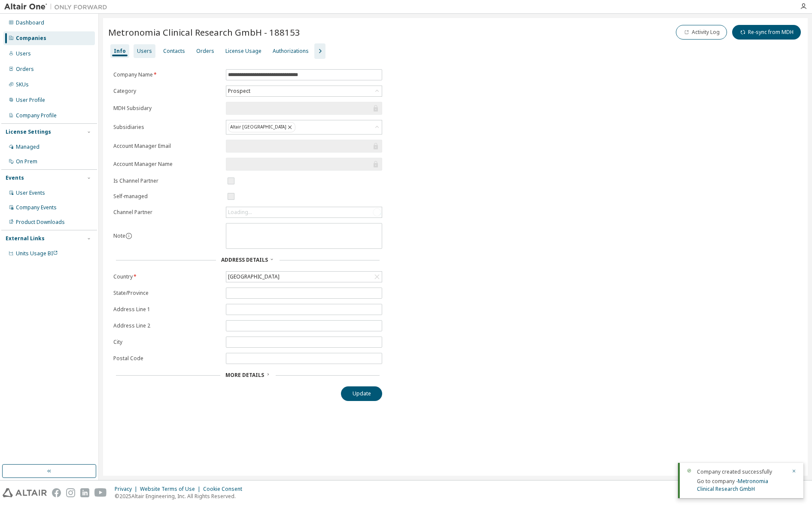 The width and height of the screenshot is (812, 505). Describe the element at coordinates (27, 147) in the screenshot. I see `div: Managed` at that location.